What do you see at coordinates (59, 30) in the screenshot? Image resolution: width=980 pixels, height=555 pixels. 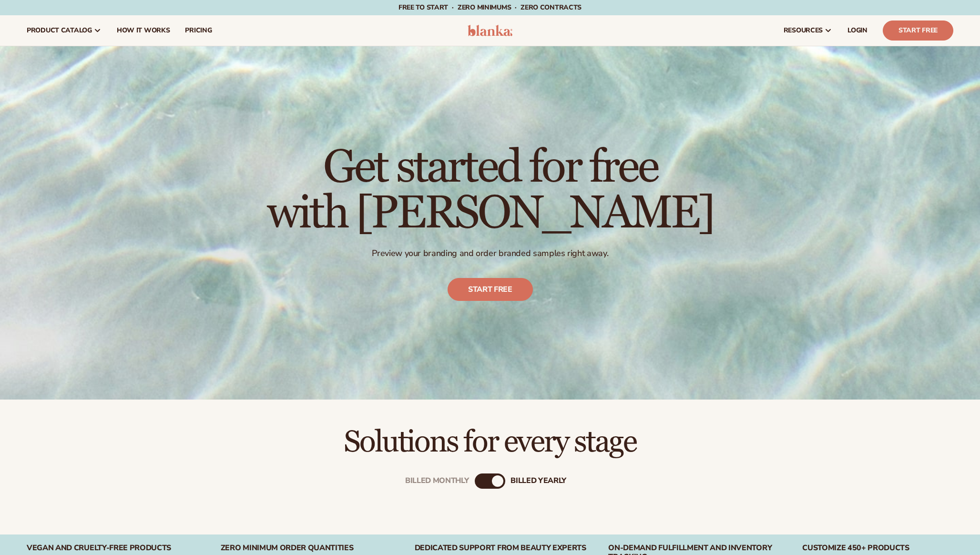 I see `span: product catalog` at bounding box center [59, 30].